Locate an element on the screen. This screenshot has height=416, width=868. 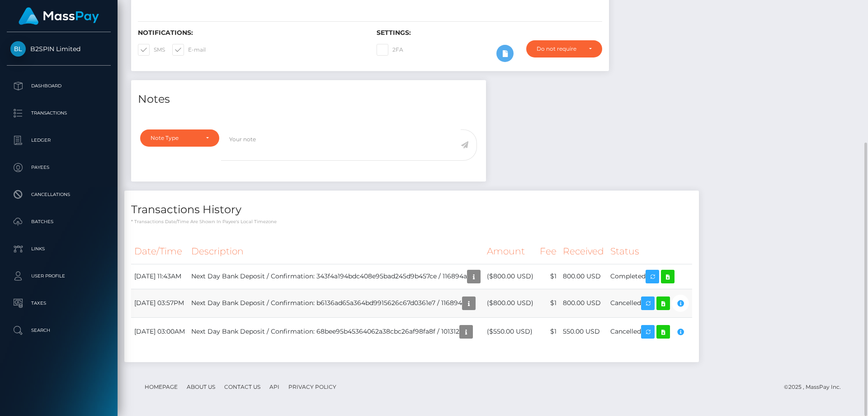
a: Ledger is located at coordinates (58, 140).